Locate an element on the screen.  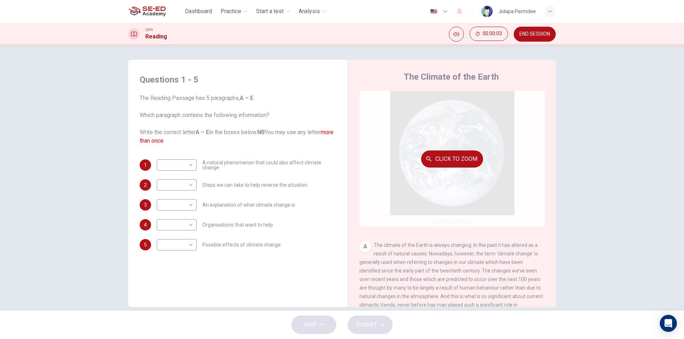
span: 4 is located at coordinates (145, 225).